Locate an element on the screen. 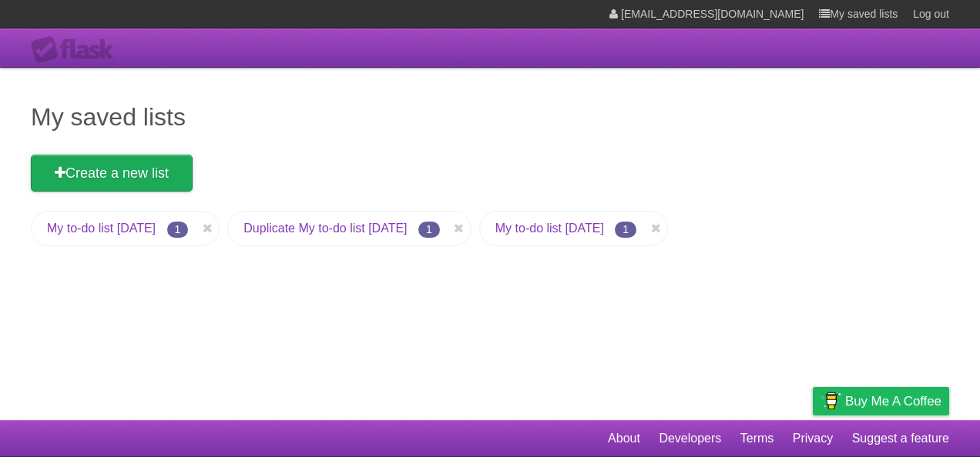 This screenshot has height=457, width=980. a: Privacy is located at coordinates (813, 439).